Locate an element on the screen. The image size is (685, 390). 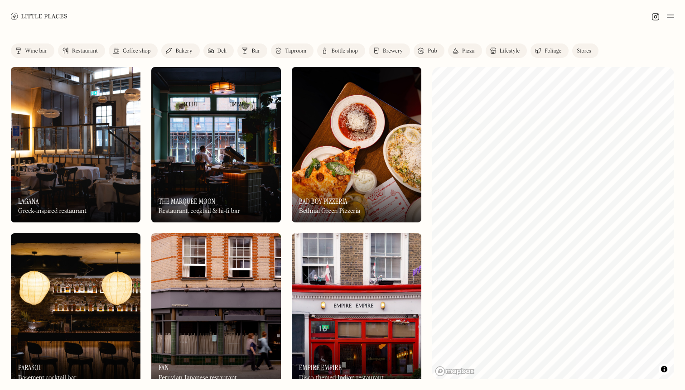
div: Basement cocktail bar is located at coordinates (47, 378).